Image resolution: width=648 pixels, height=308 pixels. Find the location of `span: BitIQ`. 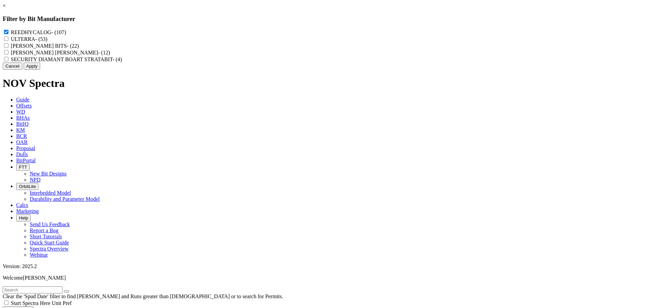

span: BitIQ is located at coordinates (22, 124).